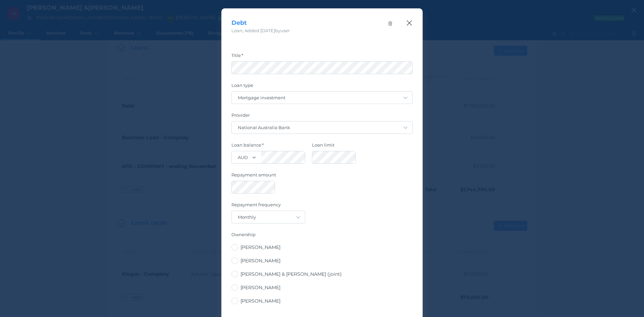  What do you see at coordinates (322, 176) in the screenshot?
I see `label: Repayment amount` at bounding box center [322, 176].